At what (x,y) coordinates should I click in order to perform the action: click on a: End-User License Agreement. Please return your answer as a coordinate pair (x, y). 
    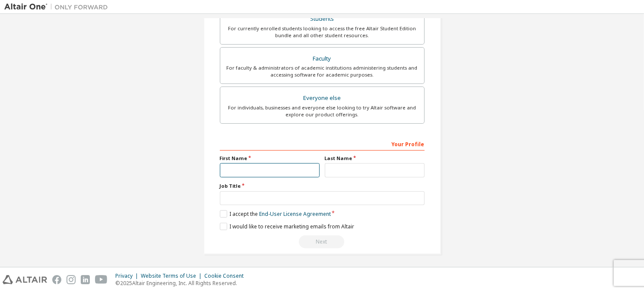
    Looking at the image, I should click on (295, 214).